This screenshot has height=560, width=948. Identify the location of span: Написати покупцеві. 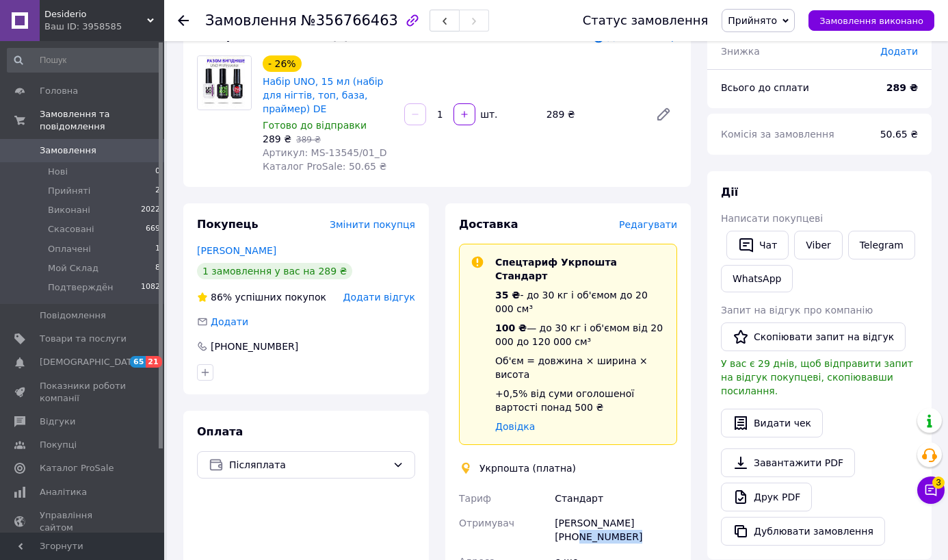
(772, 218).